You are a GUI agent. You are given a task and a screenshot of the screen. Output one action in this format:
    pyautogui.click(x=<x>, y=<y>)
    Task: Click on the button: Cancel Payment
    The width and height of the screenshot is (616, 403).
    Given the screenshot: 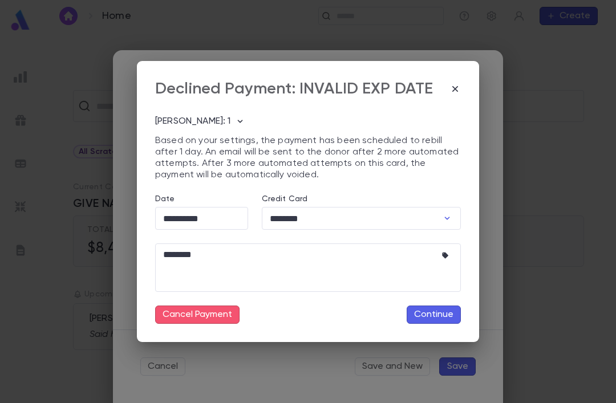 What is the action you would take?
    pyautogui.click(x=197, y=315)
    